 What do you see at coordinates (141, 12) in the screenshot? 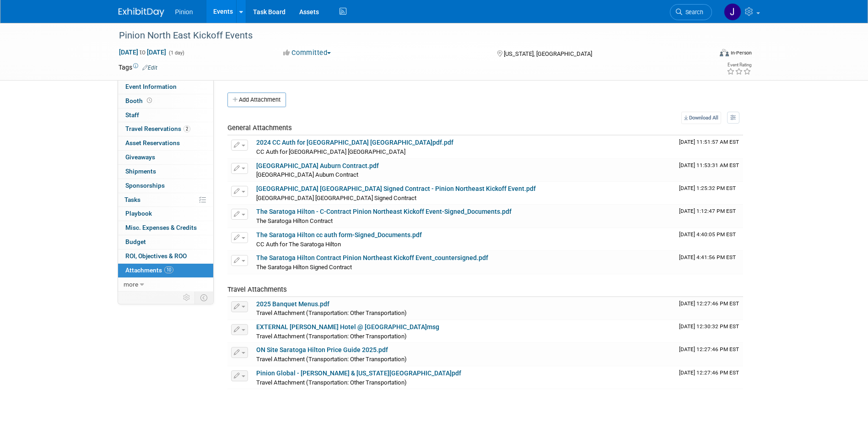
I see `img: ExhibitDay` at bounding box center [141, 12].